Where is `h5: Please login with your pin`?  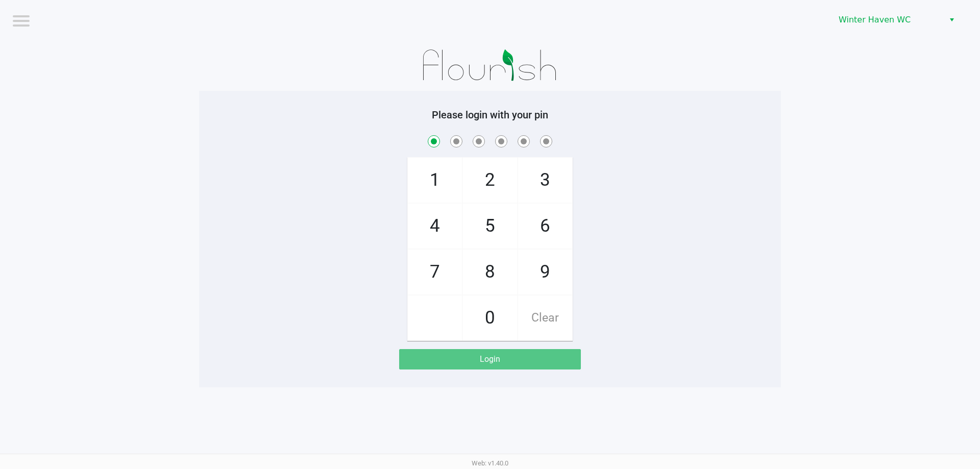 h5: Please login with your pin is located at coordinates (490, 115).